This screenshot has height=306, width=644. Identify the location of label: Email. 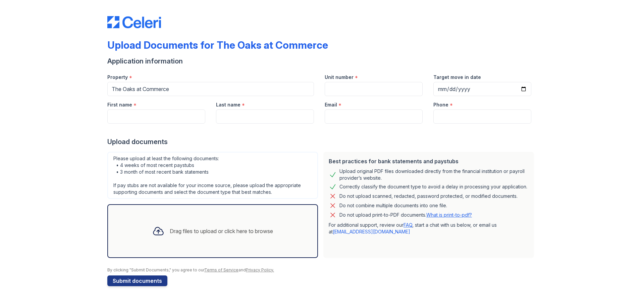
(331, 105).